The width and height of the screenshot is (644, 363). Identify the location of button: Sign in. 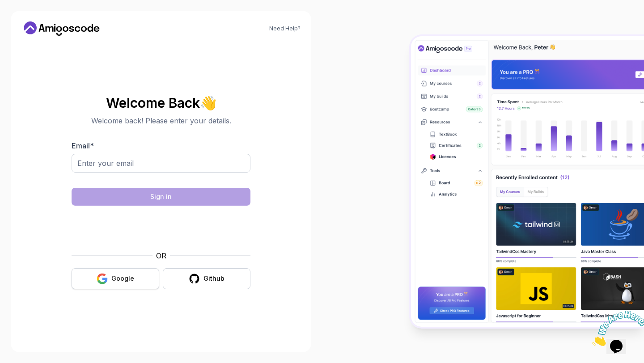
(161, 197).